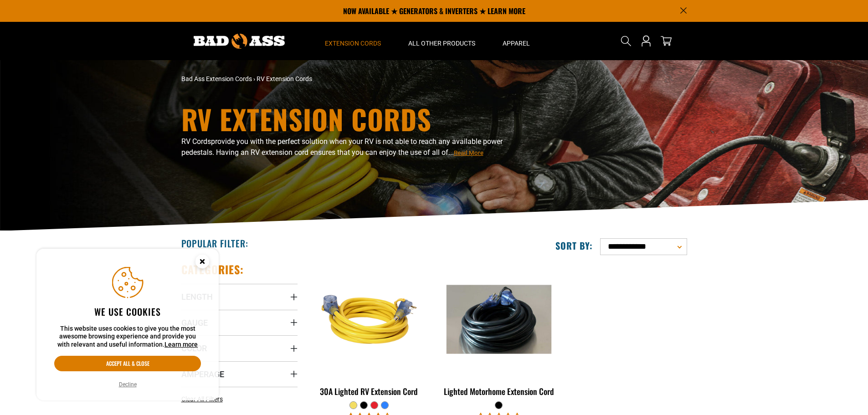  Describe the element at coordinates (348, 119) in the screenshot. I see `h1: RV Extension Cords` at that location.